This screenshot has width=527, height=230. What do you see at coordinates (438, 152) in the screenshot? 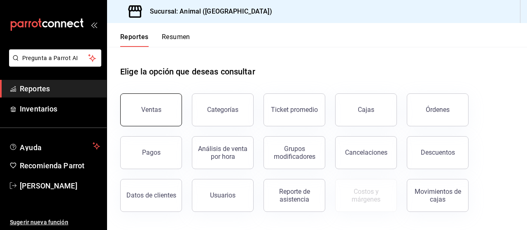
I see `div: Descuentos` at bounding box center [438, 152].